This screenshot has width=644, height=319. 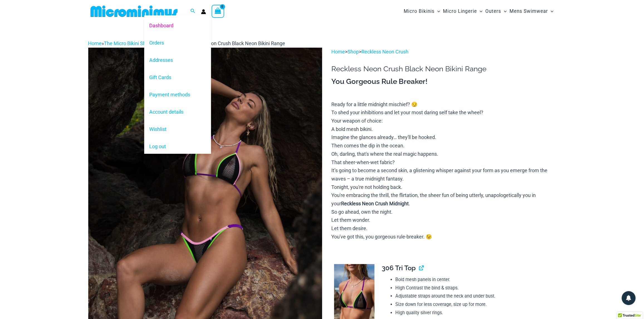 What do you see at coordinates (178, 112) in the screenshot?
I see `a: Account details` at bounding box center [178, 112].